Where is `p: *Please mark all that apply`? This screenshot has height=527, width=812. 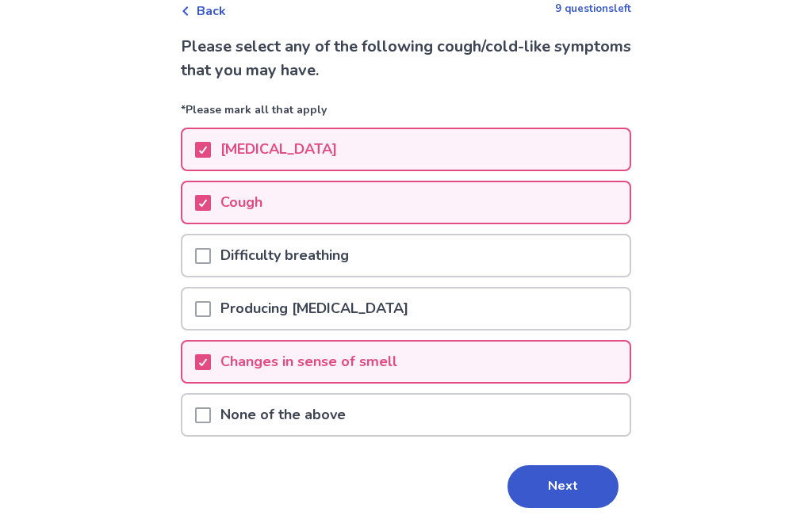
p: *Please mark all that apply is located at coordinates (406, 114).